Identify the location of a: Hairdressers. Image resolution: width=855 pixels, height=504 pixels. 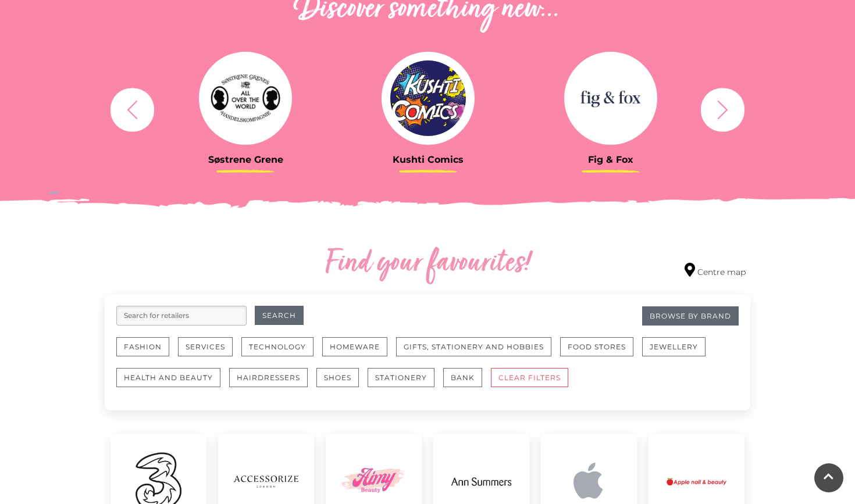
(273, 383).